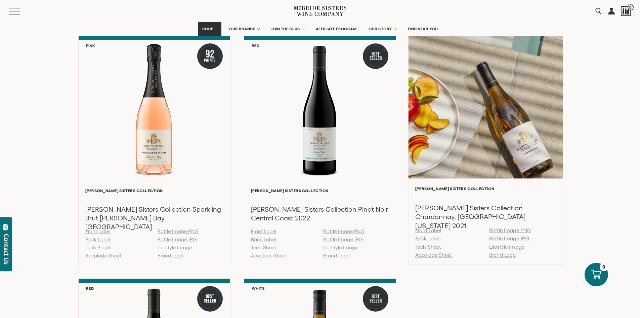 Image resolution: width=640 pixels, height=318 pixels. I want to click on a: JOIN THE CLUB, so click(287, 29).